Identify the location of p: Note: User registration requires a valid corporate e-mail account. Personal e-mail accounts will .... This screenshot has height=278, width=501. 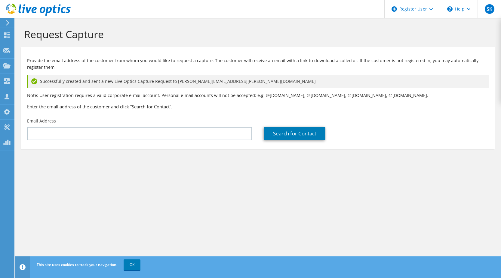
(258, 96).